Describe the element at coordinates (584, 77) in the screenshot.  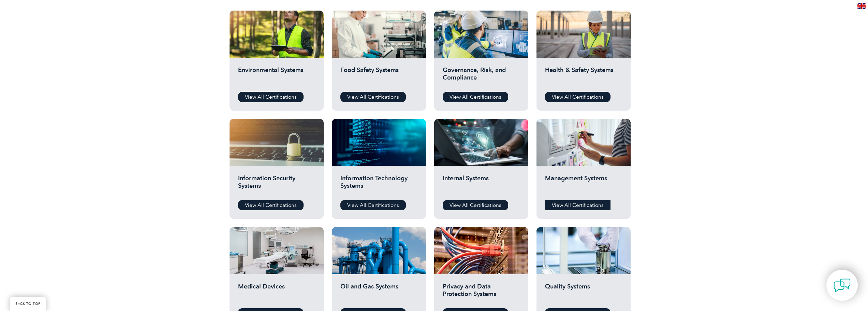
I see `h2: Health & Safety Systems` at that location.